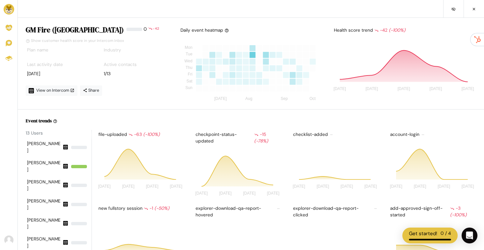 This screenshot has height=250, width=484. Describe the element at coordinates (9, 9) in the screenshot. I see `img: Brand` at that location.